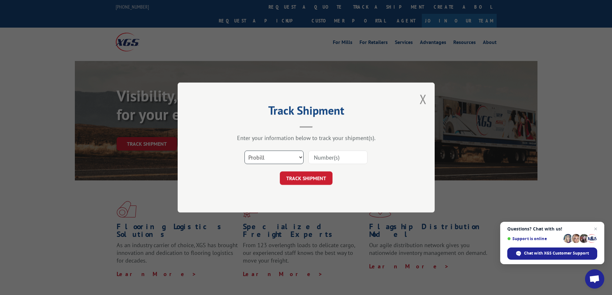  What do you see at coordinates (338, 158) in the screenshot?
I see `input: Number(s)` at bounding box center [338, 158].